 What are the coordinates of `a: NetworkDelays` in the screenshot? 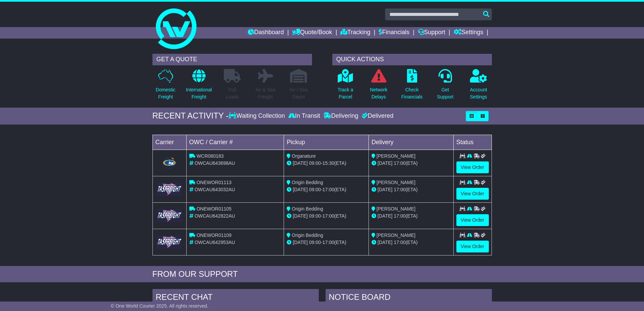 It's located at (378, 86).